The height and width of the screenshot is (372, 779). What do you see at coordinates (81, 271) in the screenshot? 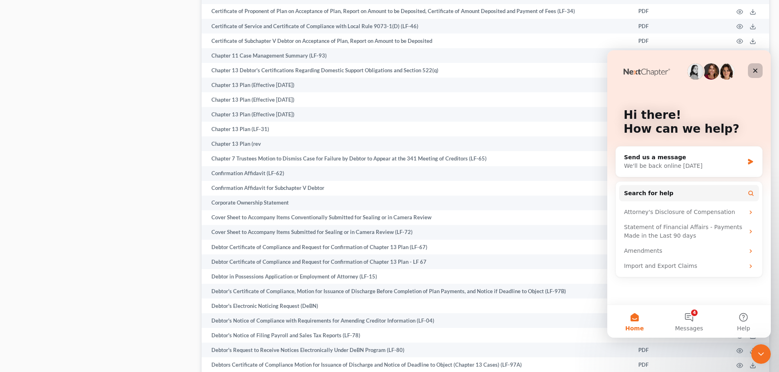
I see `button: Messages` at bounding box center [81, 271].